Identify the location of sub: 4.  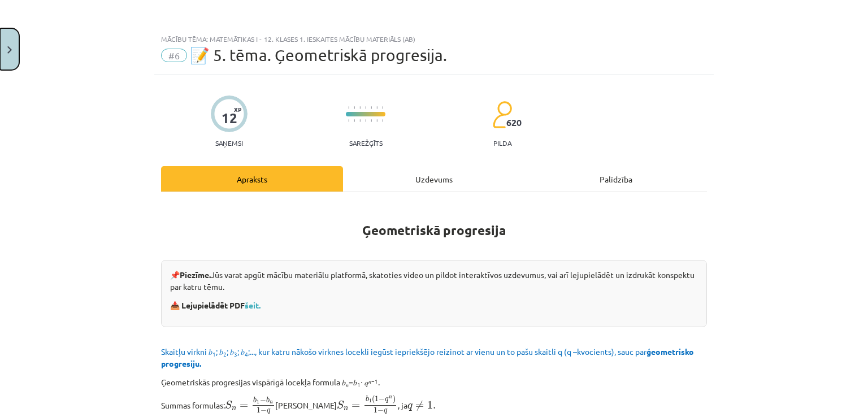
(246, 354).